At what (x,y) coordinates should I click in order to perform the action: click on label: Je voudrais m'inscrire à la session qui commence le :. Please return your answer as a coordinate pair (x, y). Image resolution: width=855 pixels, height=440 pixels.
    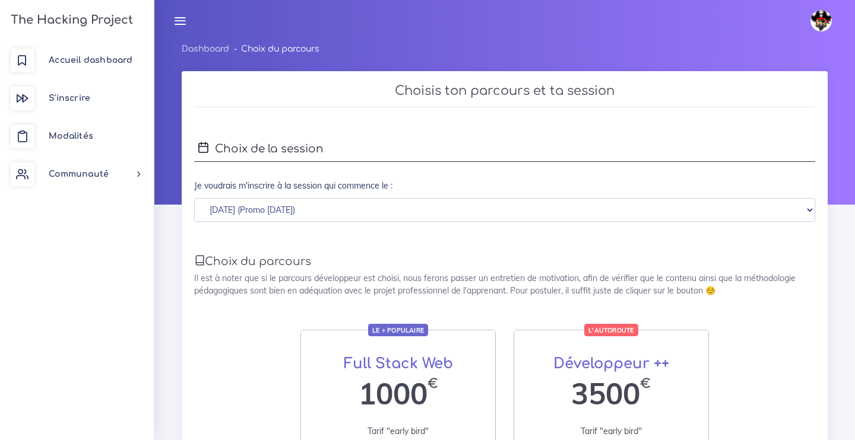
    Looking at the image, I should click on (293, 186).